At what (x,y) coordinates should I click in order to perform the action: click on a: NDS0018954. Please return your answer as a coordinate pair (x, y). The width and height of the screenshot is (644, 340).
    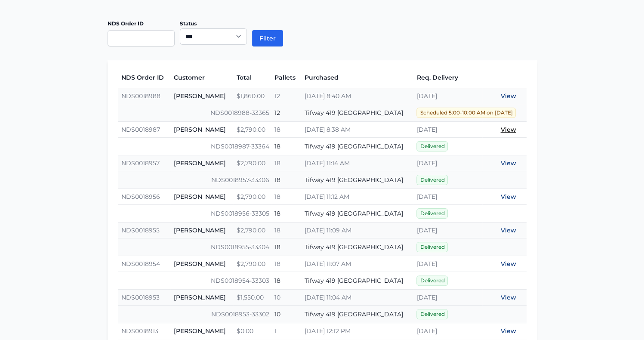
    Looking at the image, I should click on (140, 264).